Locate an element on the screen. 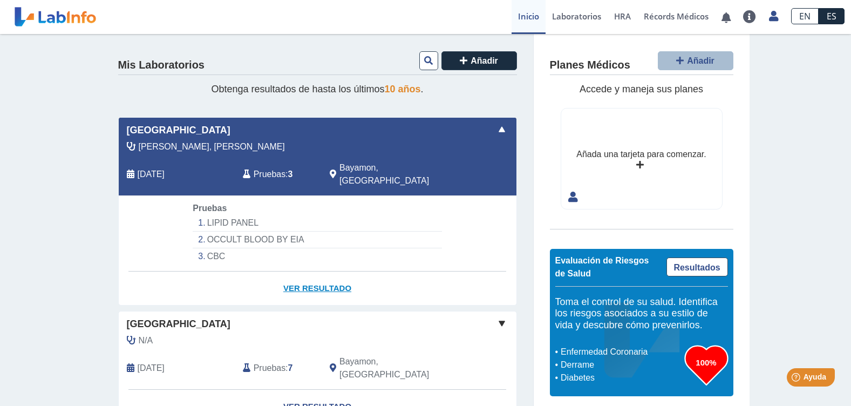  b: 3 is located at coordinates (290, 174).